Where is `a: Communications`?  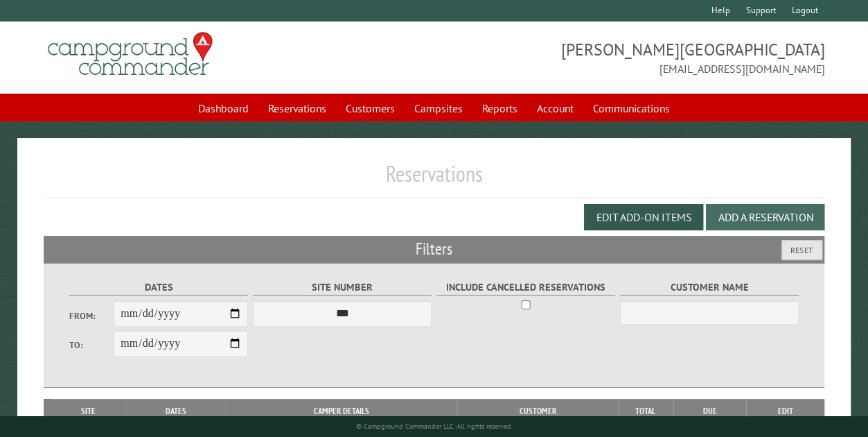 a: Communications is located at coordinates (631, 108).